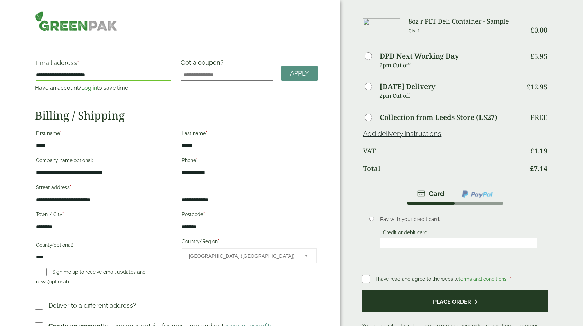 This screenshot has height=326, width=583. Describe the element at coordinates (103, 215) in the screenshot. I see `label: Town / City` at that location.